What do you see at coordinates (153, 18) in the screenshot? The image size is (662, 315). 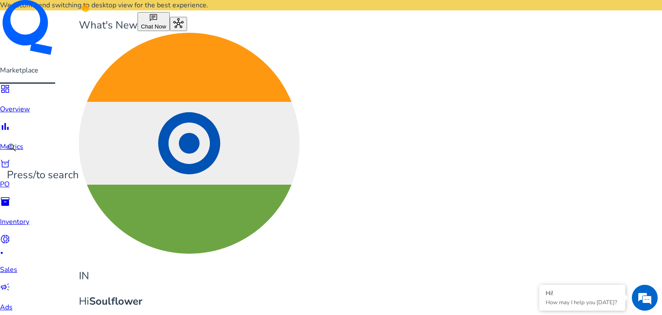 I see `span: chat` at bounding box center [153, 18].